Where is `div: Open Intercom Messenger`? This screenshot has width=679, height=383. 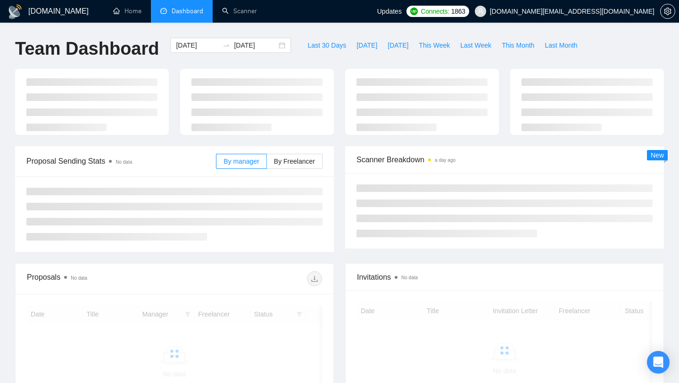
div: Open Intercom Messenger is located at coordinates (658, 362).